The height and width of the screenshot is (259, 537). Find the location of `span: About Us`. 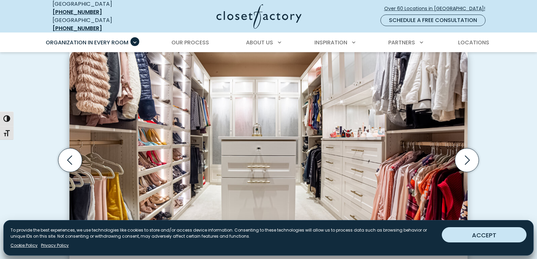

span: About Us is located at coordinates (259, 42).